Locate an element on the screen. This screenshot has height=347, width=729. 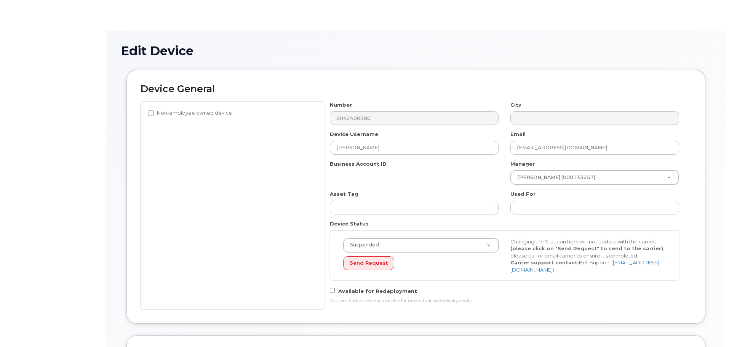
div: You can mark a device as available for new activations/redeployments is located at coordinates (504, 301).